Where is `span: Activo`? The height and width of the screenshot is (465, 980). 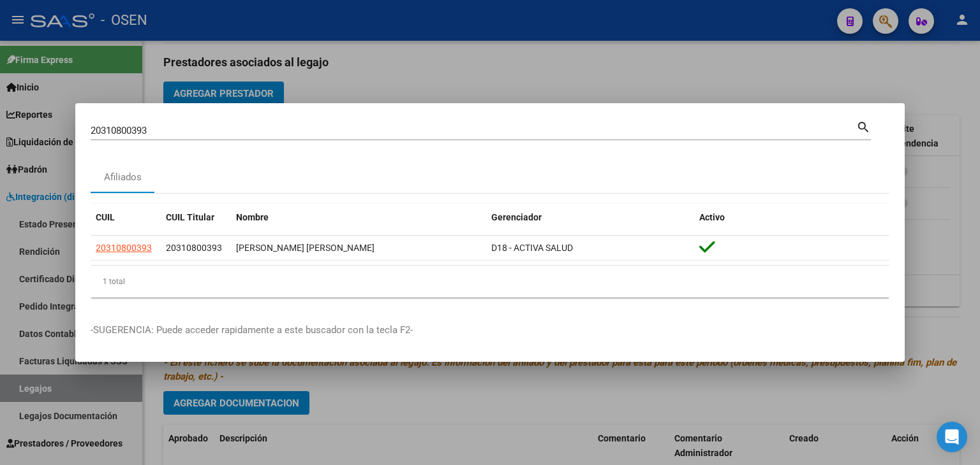
span: Activo is located at coordinates (712, 218).